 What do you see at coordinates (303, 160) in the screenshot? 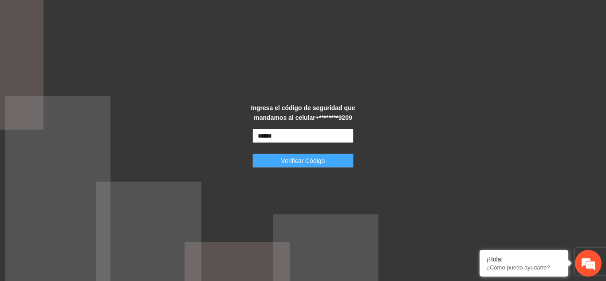
I see `span: Verificar Código` at bounding box center [303, 160].